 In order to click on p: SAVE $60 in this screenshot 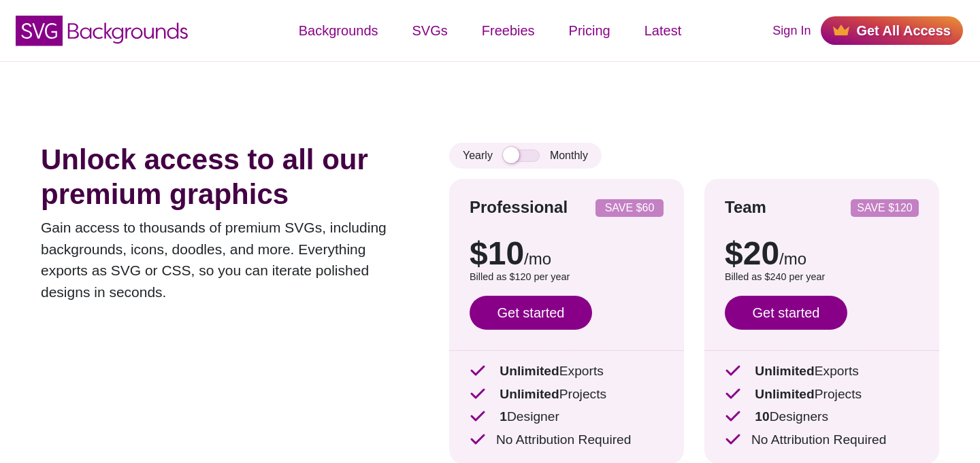, I will do `click(630, 208)`.